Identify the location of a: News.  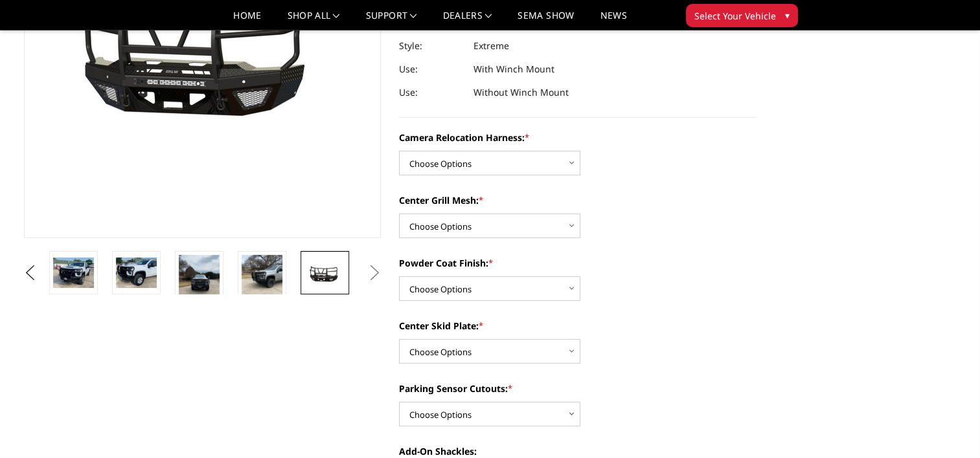
(613, 20).